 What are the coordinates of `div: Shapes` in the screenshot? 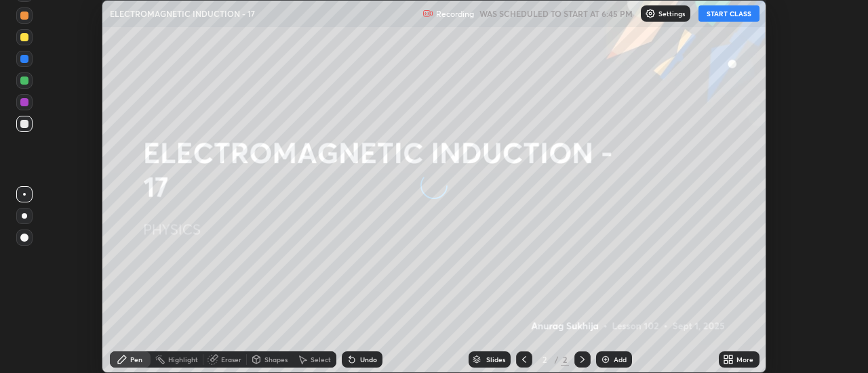 It's located at (276, 360).